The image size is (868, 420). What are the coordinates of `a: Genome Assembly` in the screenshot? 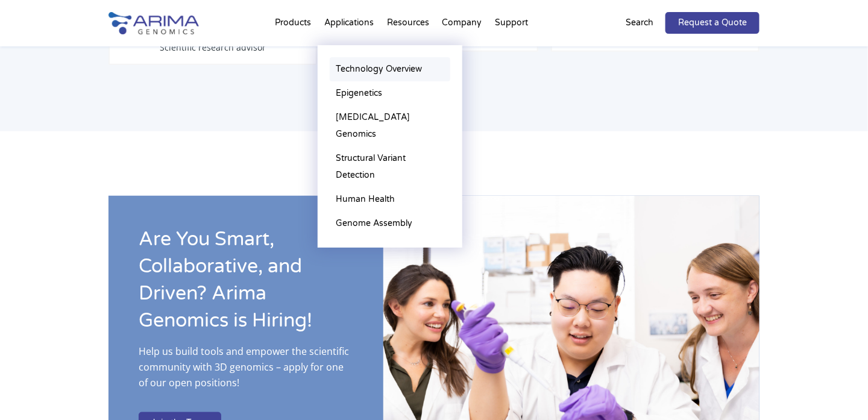 It's located at (390, 223).